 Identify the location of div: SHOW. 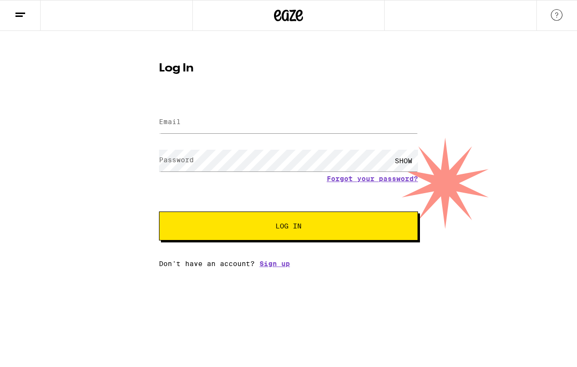
(403, 160).